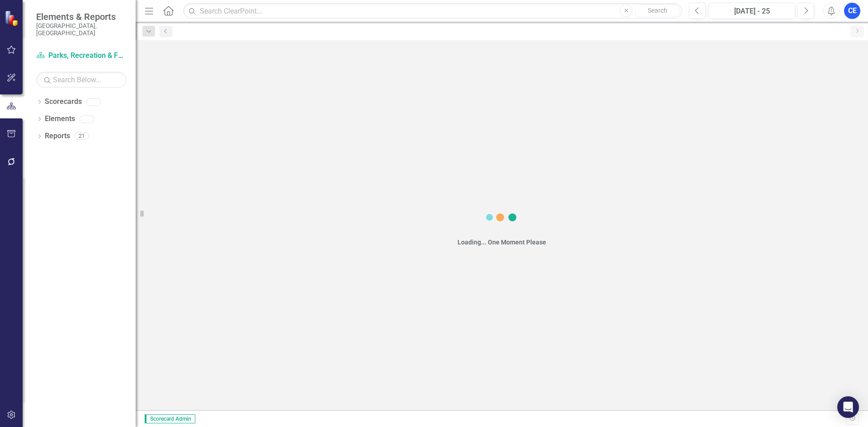 The image size is (868, 427). I want to click on span: Elements & Reports, so click(81, 17).